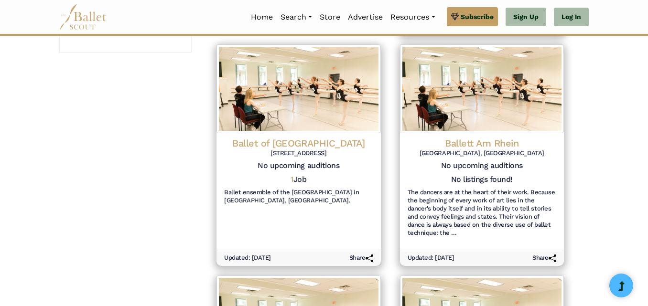  What do you see at coordinates (455, 17) in the screenshot?
I see `img: gem.svg` at bounding box center [455, 17].